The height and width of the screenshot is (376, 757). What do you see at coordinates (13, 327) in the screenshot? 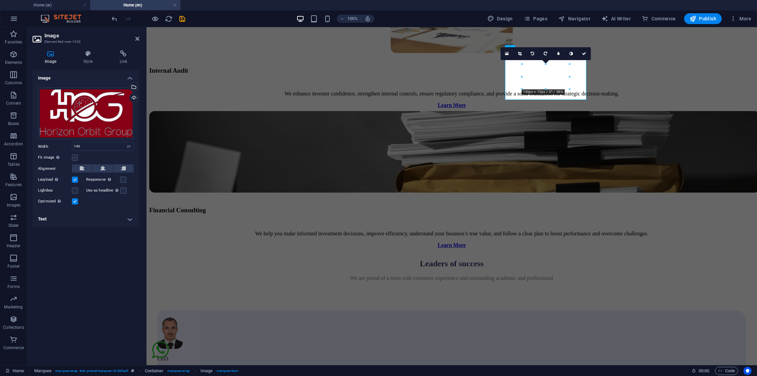
I see `p: Collections` at bounding box center [13, 327].